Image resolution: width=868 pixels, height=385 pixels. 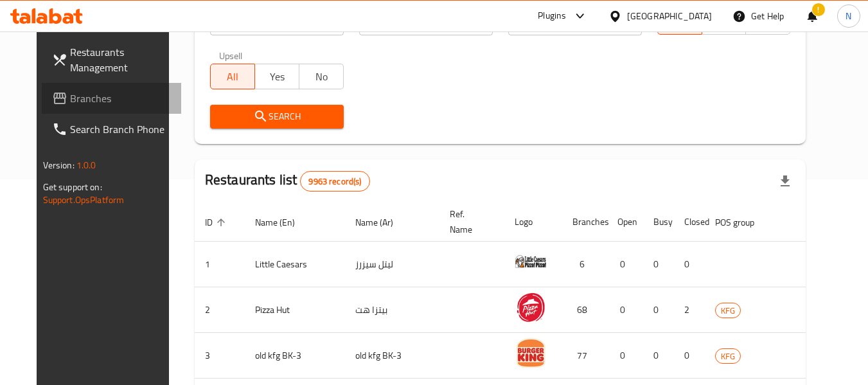 What do you see at coordinates (321, 76) in the screenshot?
I see `span: No` at bounding box center [321, 76].